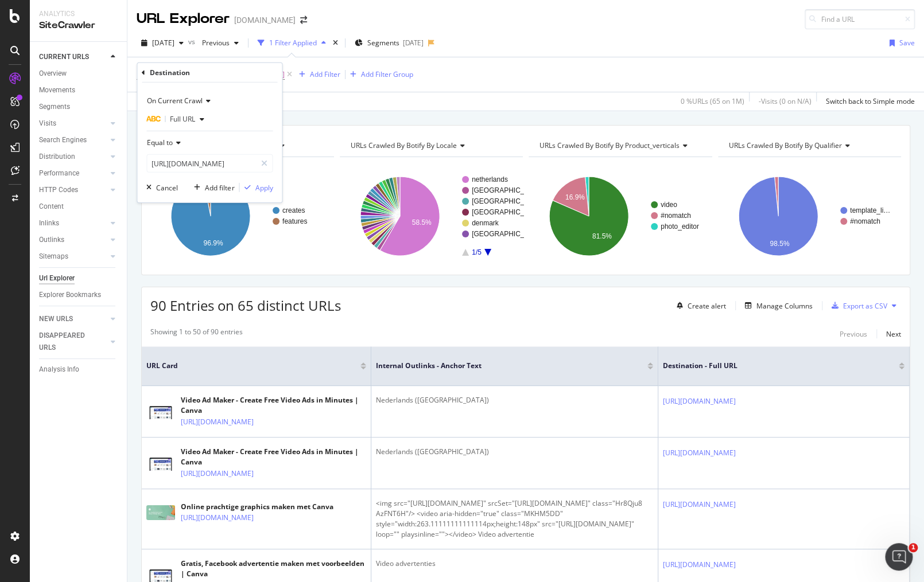  Describe the element at coordinates (669, 205) in the screenshot. I see `text: video` at that location.